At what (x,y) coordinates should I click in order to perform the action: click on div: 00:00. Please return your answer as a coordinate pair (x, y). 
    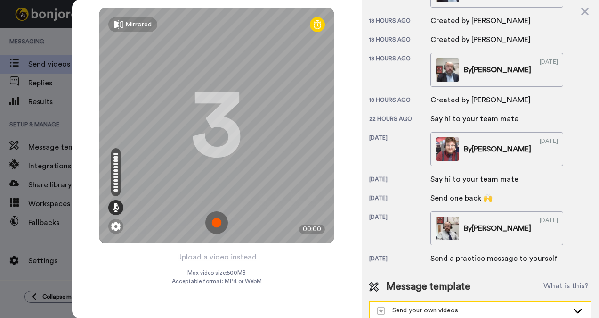
    Looking at the image, I should click on (312, 229).